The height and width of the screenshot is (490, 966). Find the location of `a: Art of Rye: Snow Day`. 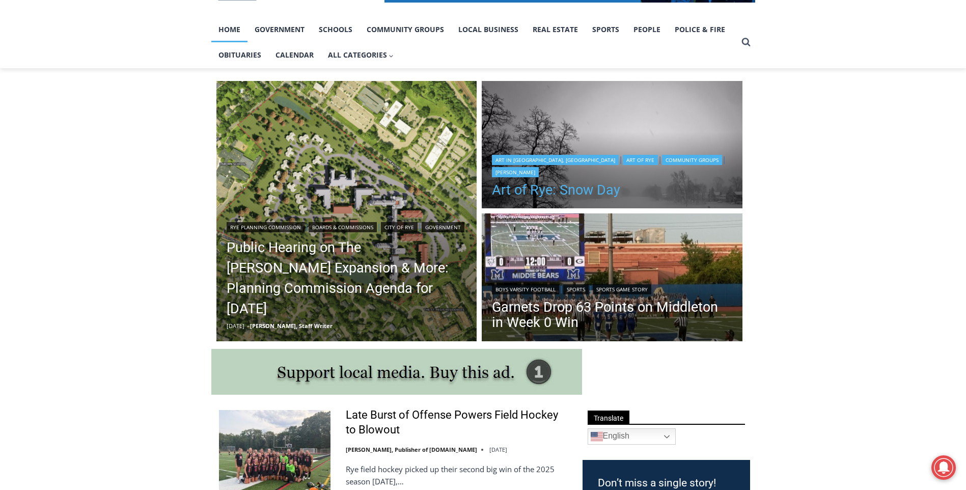

a: Art of Rye: Snow Day is located at coordinates (612, 190).